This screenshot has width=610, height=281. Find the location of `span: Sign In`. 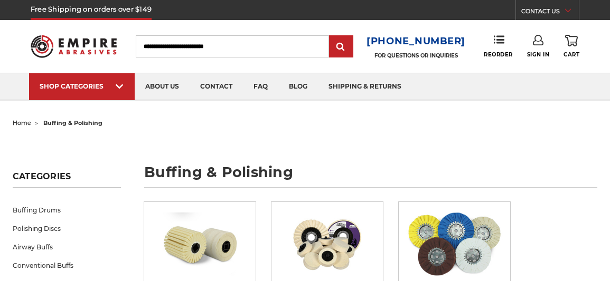

span: Sign In is located at coordinates (538, 54).